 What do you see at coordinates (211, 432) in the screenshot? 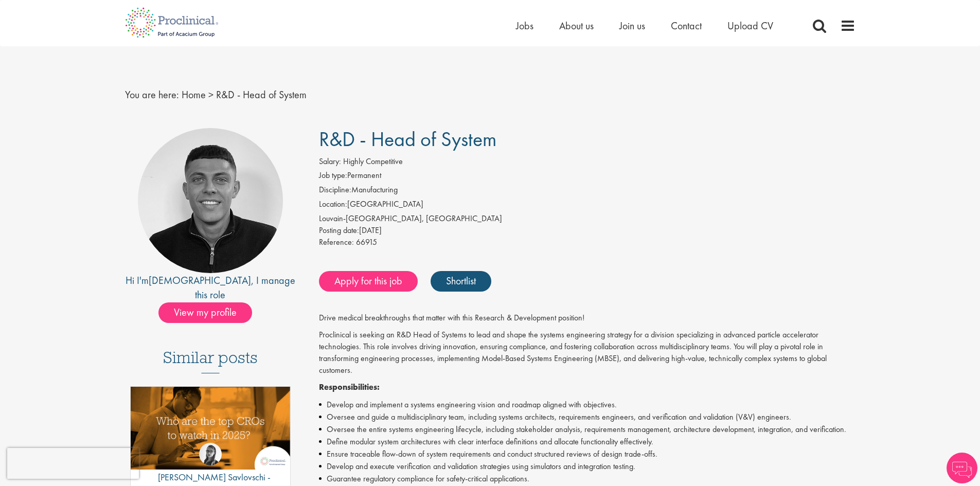
I see `a: Link to a post` at bounding box center [211, 432].